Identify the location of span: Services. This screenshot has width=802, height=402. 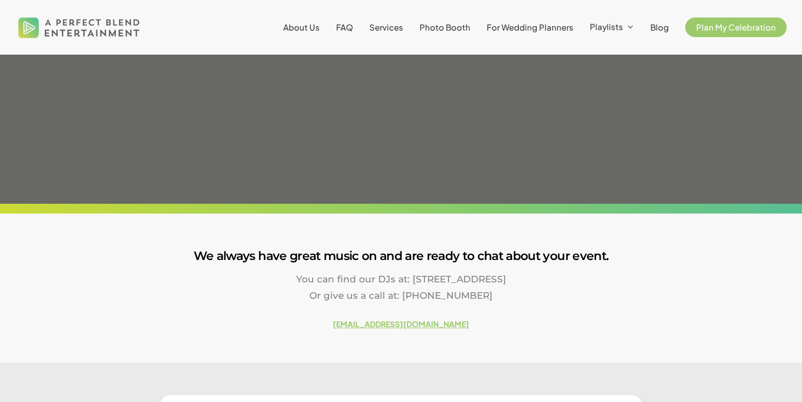
(386, 27).